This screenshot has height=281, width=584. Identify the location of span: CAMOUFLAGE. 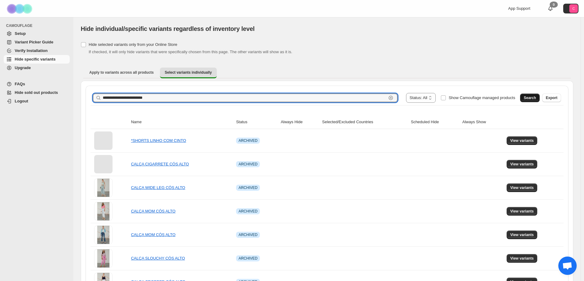
(38, 26).